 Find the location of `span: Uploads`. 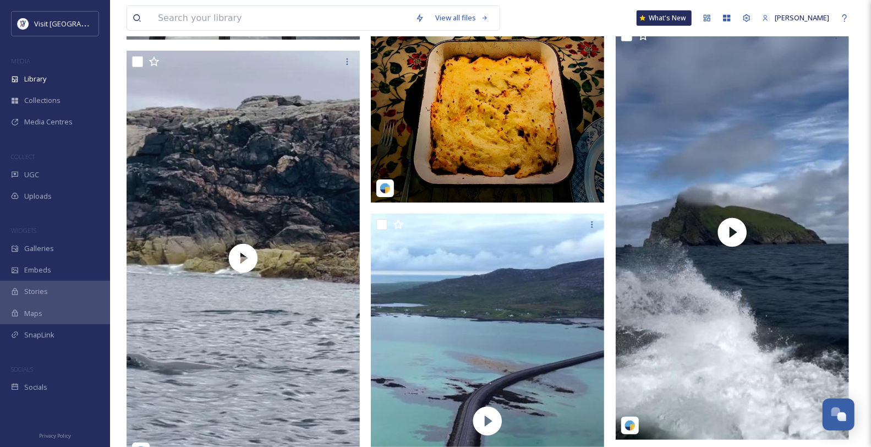

span: Uploads is located at coordinates (38, 196).